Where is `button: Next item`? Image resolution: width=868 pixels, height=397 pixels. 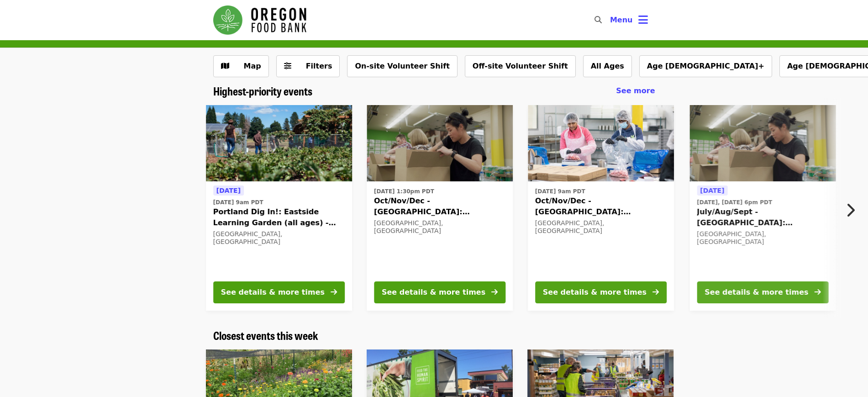 button: Next item is located at coordinates (853, 210).